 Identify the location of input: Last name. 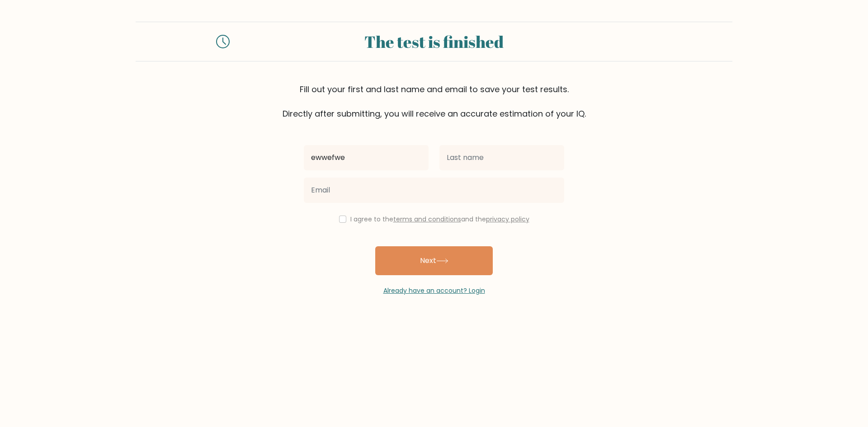
(502, 158).